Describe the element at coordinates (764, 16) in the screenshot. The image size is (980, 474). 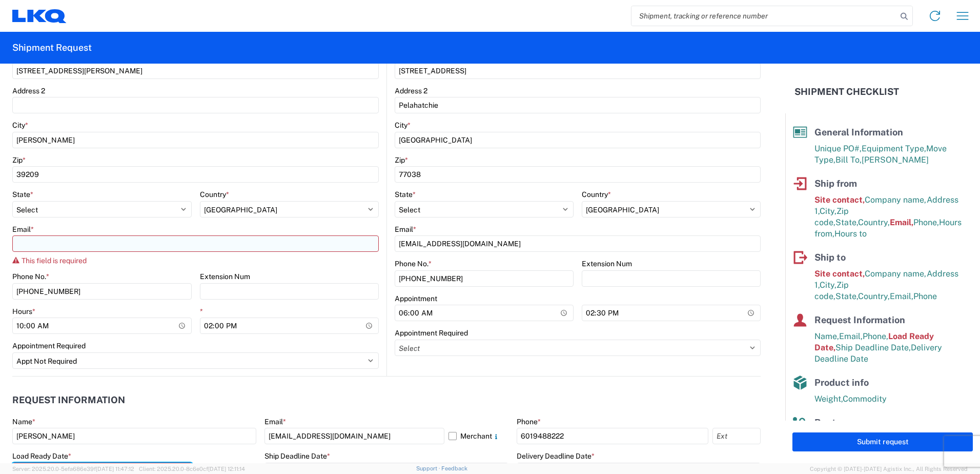
I see `input: Shipment, tracking or reference number` at that location.